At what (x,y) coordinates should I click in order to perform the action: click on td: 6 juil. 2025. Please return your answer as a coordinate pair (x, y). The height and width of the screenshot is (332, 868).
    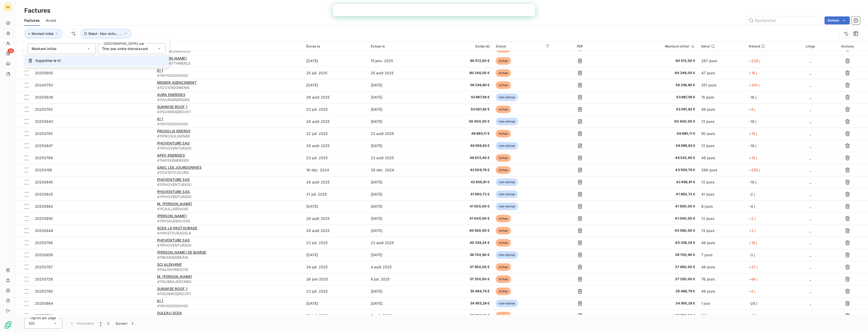
    Looking at the image, I should click on (400, 279).